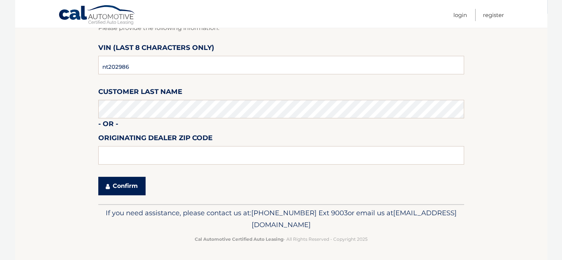  Describe the element at coordinates (108, 125) in the screenshot. I see `label: - or -` at that location.